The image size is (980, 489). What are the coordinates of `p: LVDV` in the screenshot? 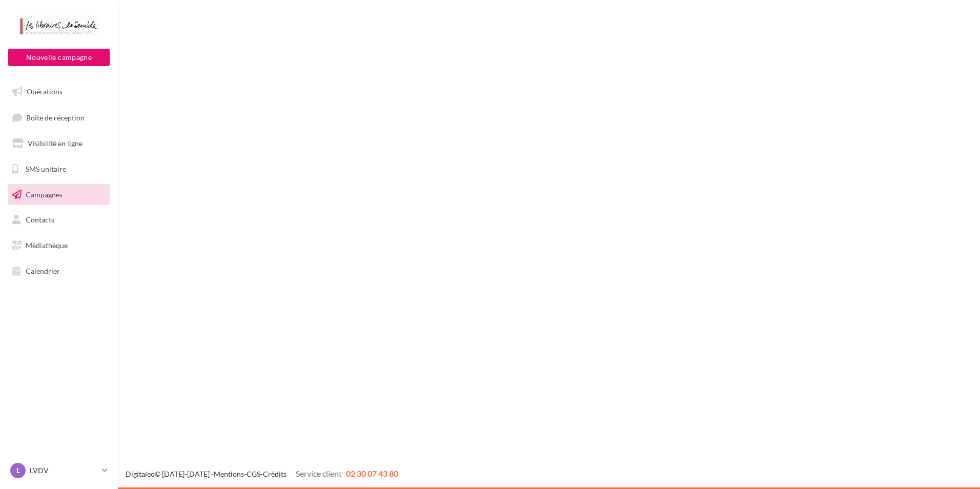 It's located at (64, 470).